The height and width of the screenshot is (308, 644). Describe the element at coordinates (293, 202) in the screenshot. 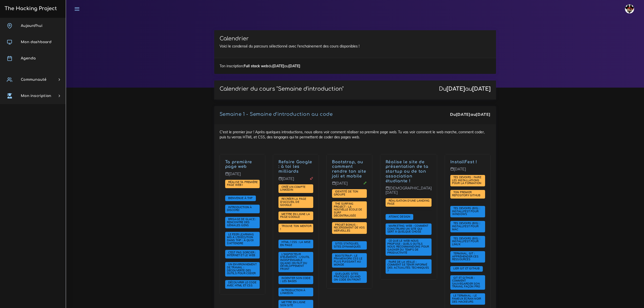

I see `span: Recréer la page d'accueil de Google` at that location.